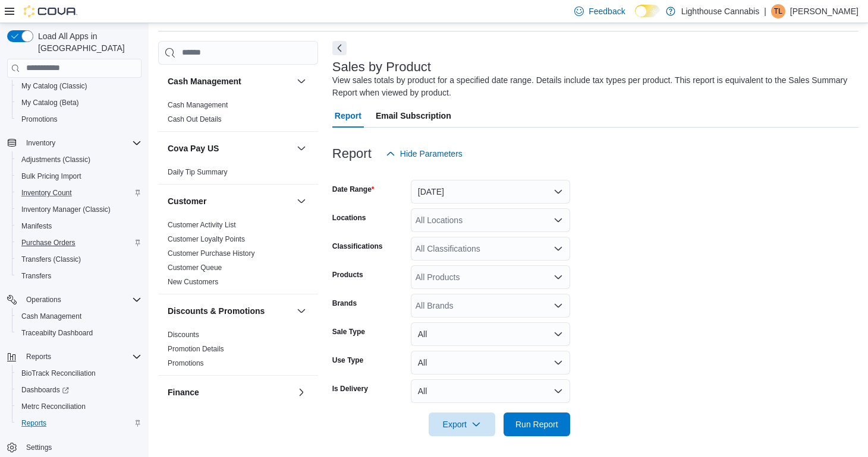  Describe the element at coordinates (344, 304) in the screenshot. I see `label: Brands` at that location.